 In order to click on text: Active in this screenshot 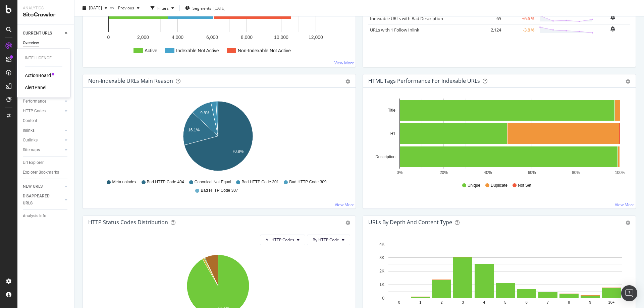, I will do `click(151, 50)`.